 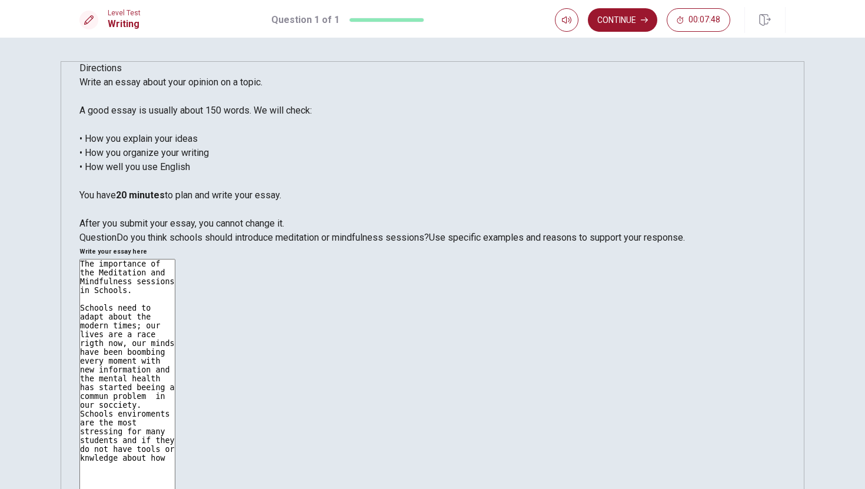 What do you see at coordinates (124, 24) in the screenshot?
I see `h1: Writing` at bounding box center [124, 24].